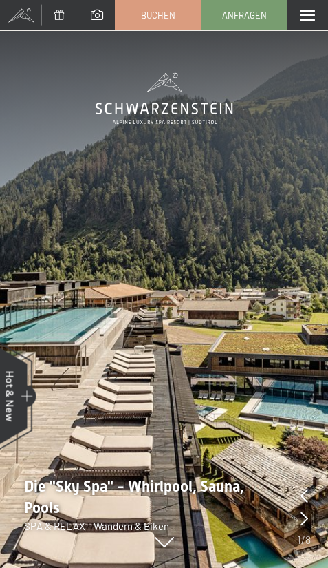  What do you see at coordinates (244, 15) in the screenshot?
I see `span: Anfragen` at bounding box center [244, 15].